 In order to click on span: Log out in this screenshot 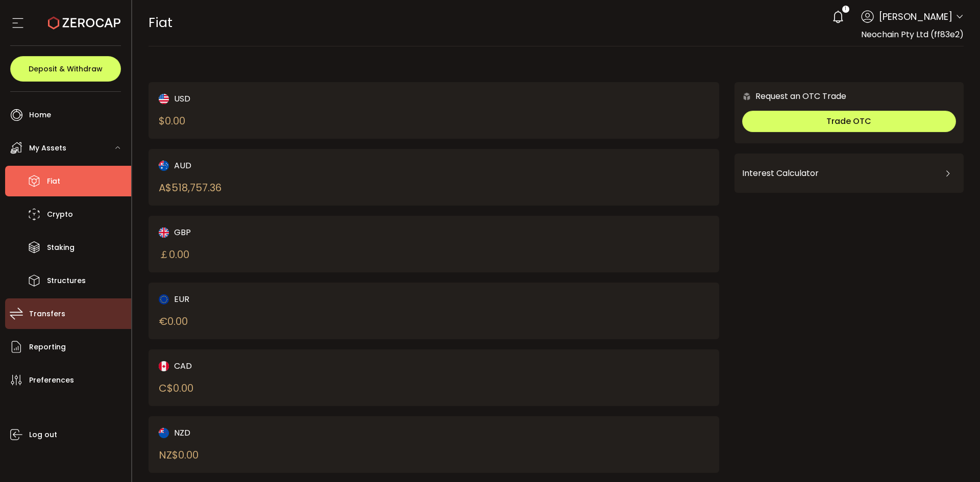, I will do `click(43, 435)`.